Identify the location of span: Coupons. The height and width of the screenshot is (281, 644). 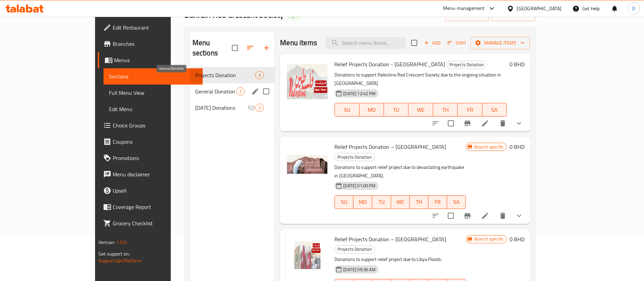
(155, 142).